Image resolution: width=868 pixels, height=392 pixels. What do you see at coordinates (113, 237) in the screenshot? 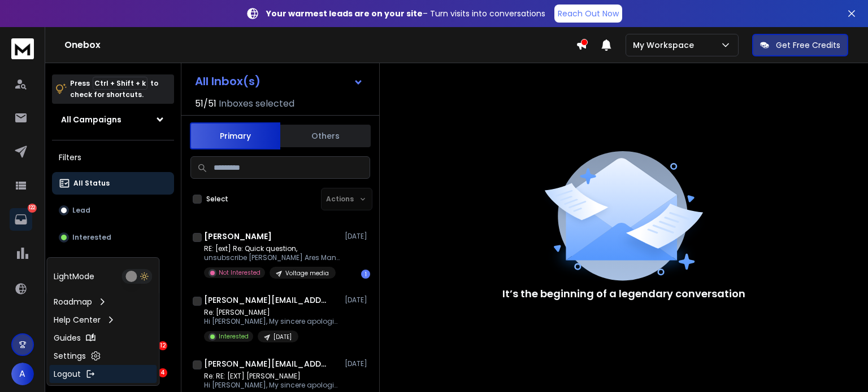
I see `button: Interested` at bounding box center [113, 237].